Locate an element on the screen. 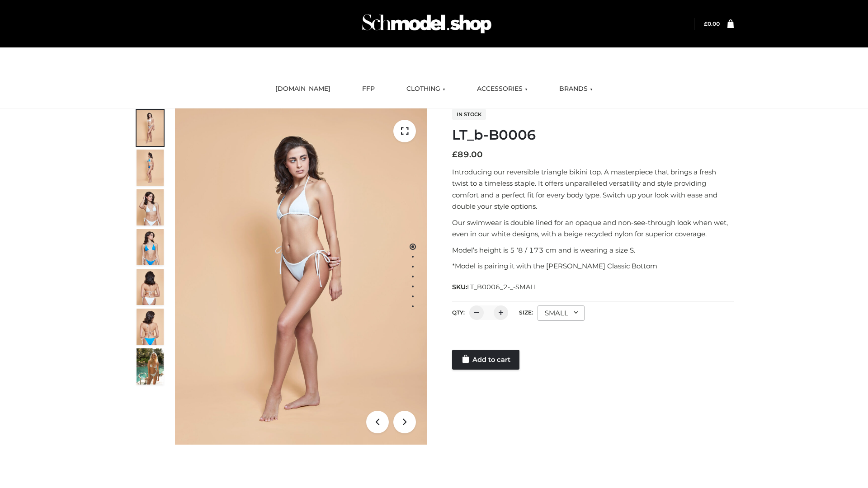 The height and width of the screenshot is (488, 868). img: ArielClassicBikiniTop_CloudNine_AzureSky_OW114ECO_2-scaled.jpg is located at coordinates (150, 168).